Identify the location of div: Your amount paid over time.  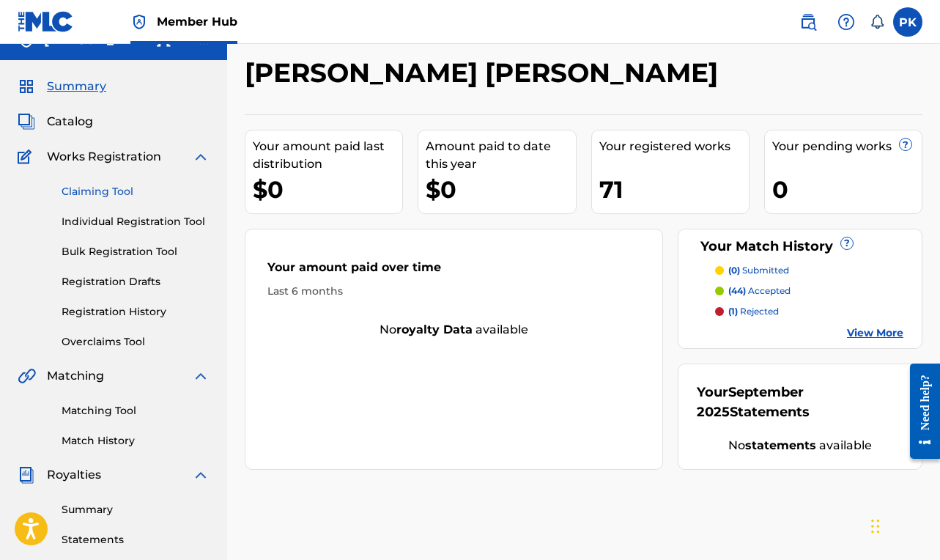
(454, 271).